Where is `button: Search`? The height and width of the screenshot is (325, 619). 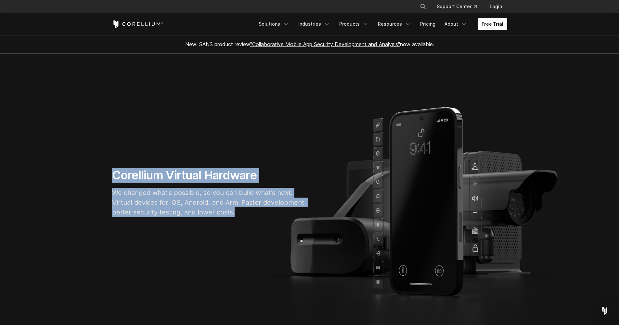 button: Search is located at coordinates (423, 6).